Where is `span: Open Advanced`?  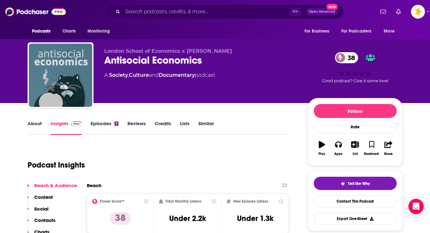
span: Open Advanced is located at coordinates (322, 12).